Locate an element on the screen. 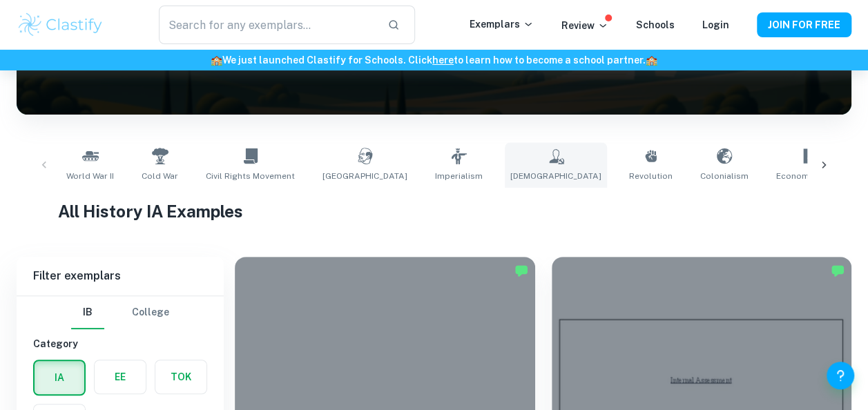 Image resolution: width=868 pixels, height=410 pixels. span: Cold War is located at coordinates (159, 176).